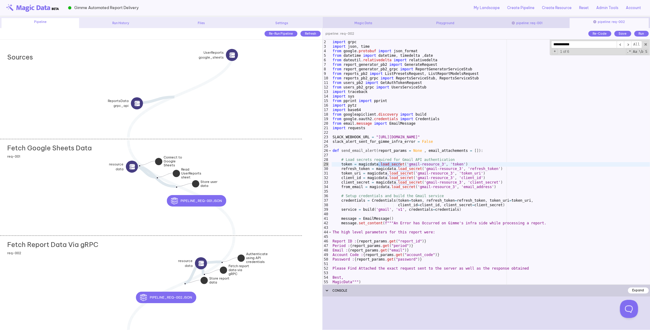 This screenshot has width=650, height=330. What do you see at coordinates (326, 205) in the screenshot?
I see `div: 38` at bounding box center [326, 205].